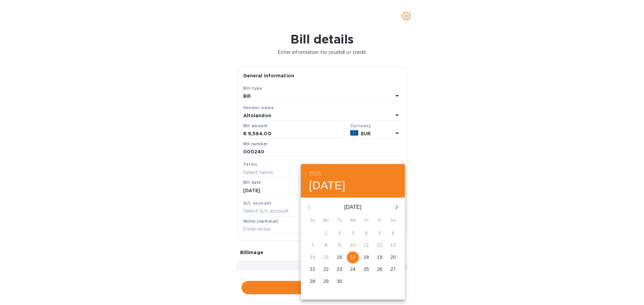 This screenshot has width=644, height=305. I want to click on button: 2025, so click(315, 174).